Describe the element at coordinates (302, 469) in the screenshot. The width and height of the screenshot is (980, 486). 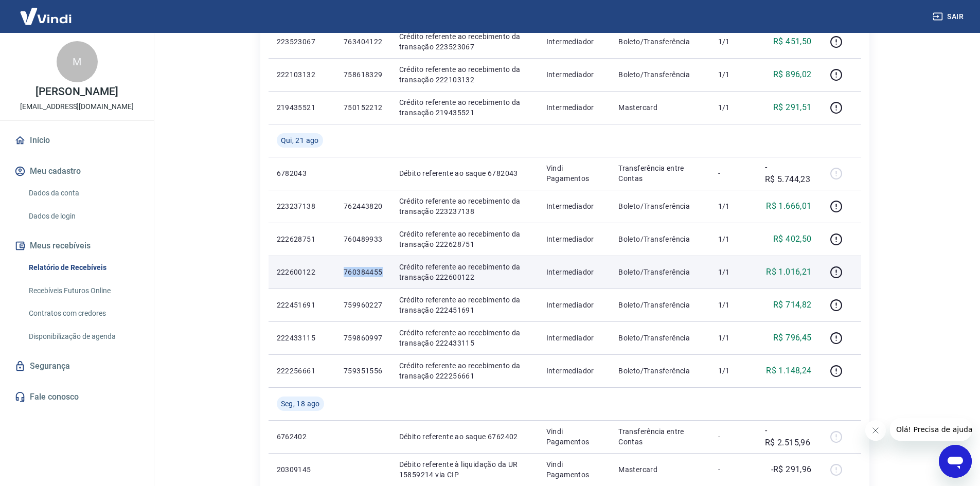
I see `p: 20309145` at that location.